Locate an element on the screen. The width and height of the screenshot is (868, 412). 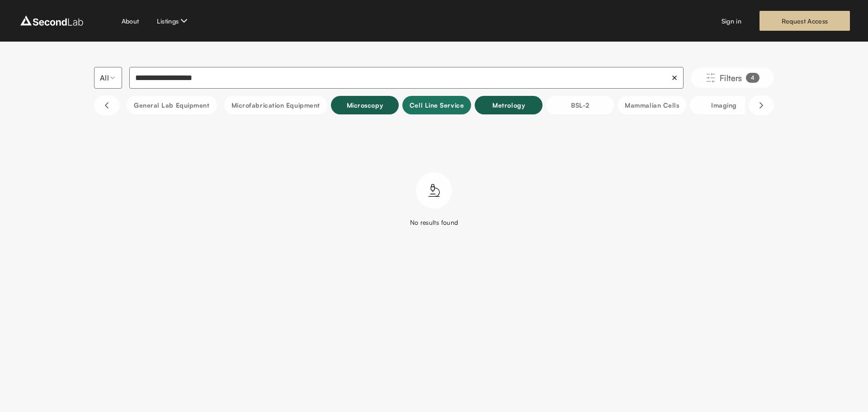
div: 4 is located at coordinates (753, 78).